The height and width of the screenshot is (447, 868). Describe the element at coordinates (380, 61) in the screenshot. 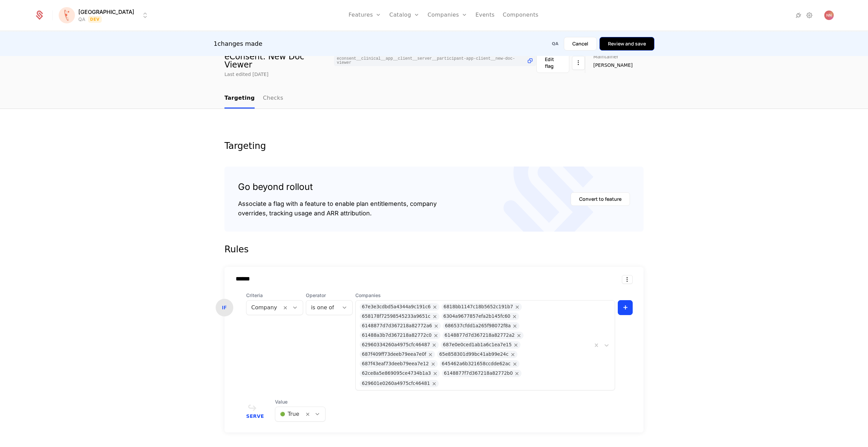

I see `div: eConsent: New Doc Viewer` at that location.